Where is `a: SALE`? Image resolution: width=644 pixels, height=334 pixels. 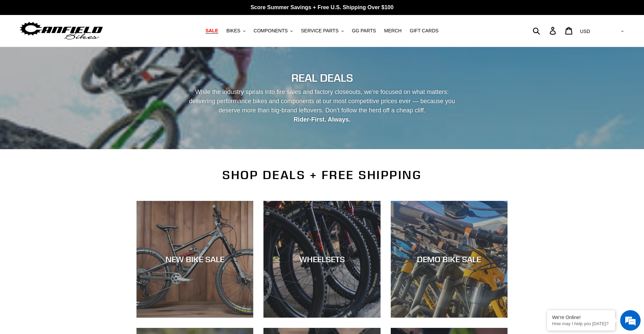 a: SALE is located at coordinates (212, 30).